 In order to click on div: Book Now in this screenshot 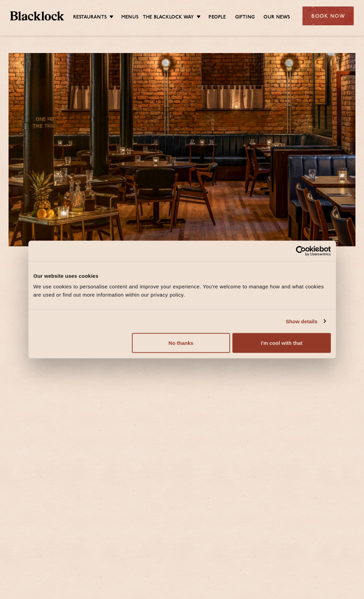, I will do `click(328, 16)`.